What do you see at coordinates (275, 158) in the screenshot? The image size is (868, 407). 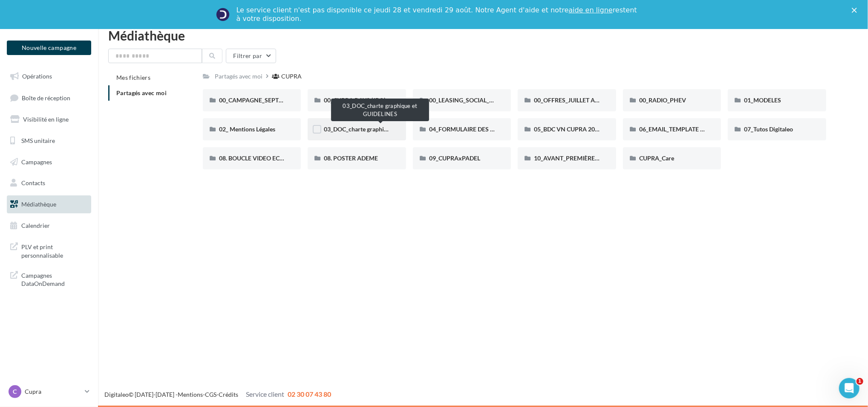 I see `span: 08. BOUCLE VIDEO ECRAN SHOWROOM` at bounding box center [275, 158].